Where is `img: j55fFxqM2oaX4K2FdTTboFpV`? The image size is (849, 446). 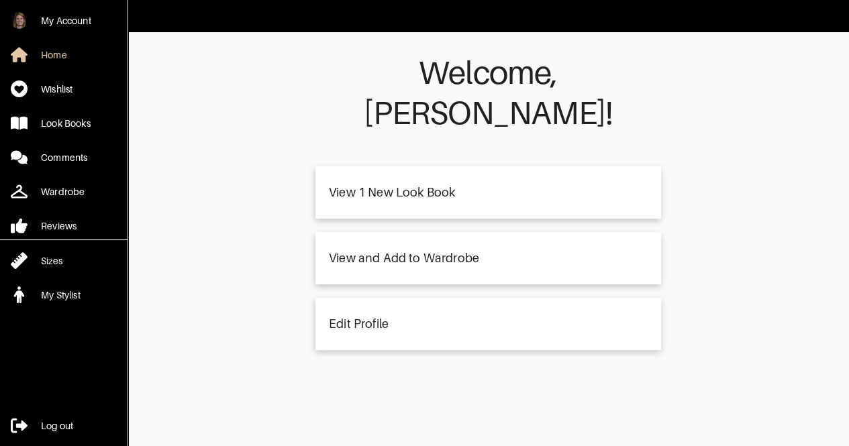 img: j55fFxqM2oaX4K2FdTTboFpV is located at coordinates (19, 20).